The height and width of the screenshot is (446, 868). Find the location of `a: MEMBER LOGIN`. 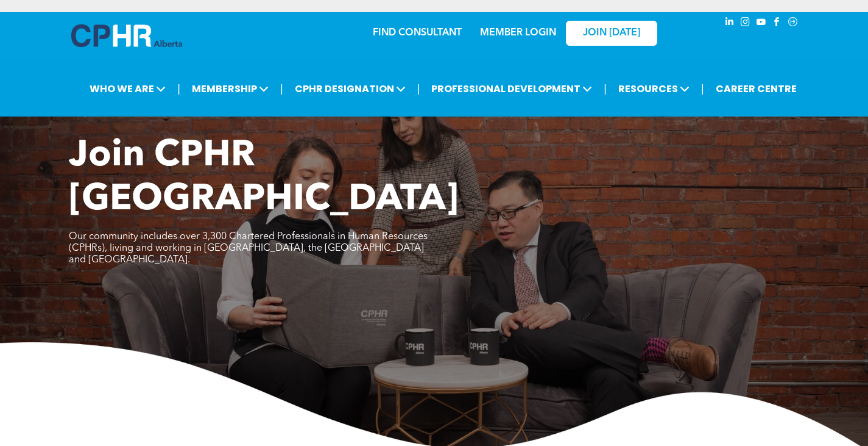

a: MEMBER LOGIN is located at coordinates (517, 33).